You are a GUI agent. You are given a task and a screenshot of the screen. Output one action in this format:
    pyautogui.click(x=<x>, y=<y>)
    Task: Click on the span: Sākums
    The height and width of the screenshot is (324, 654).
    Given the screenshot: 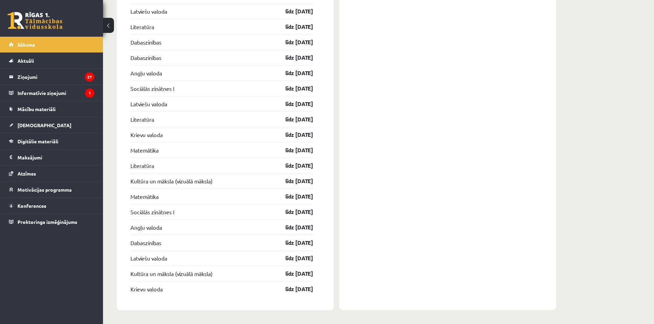 What is the action you would take?
    pyautogui.click(x=26, y=45)
    